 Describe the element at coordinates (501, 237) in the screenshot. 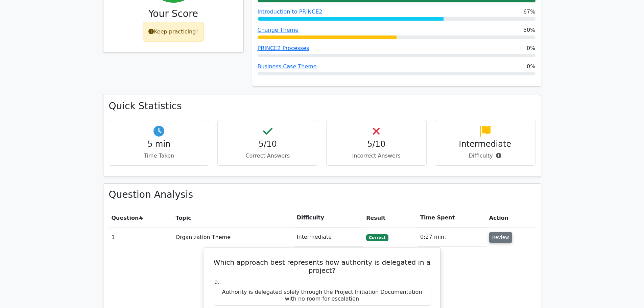

I see `button: Review` at that location.